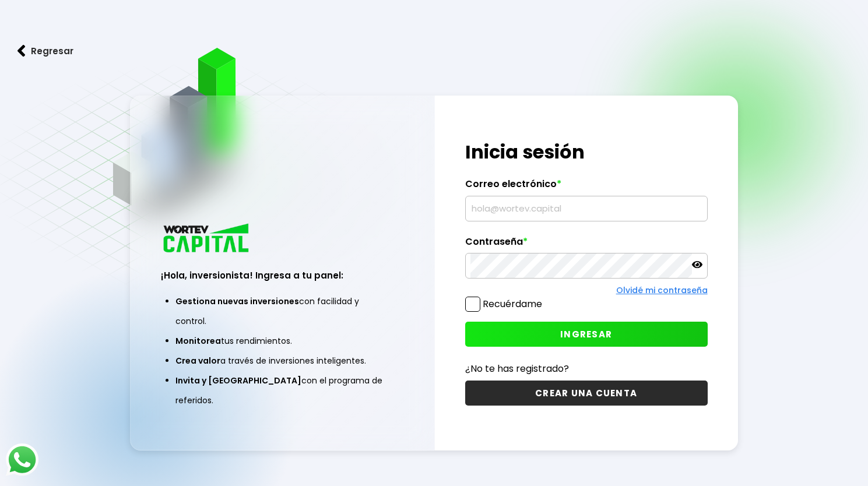 This screenshot has height=486, width=868. What do you see at coordinates (586, 384) in the screenshot?
I see `a: ¿No te has registrado?CREAR UNA CUENTA` at bounding box center [586, 384].